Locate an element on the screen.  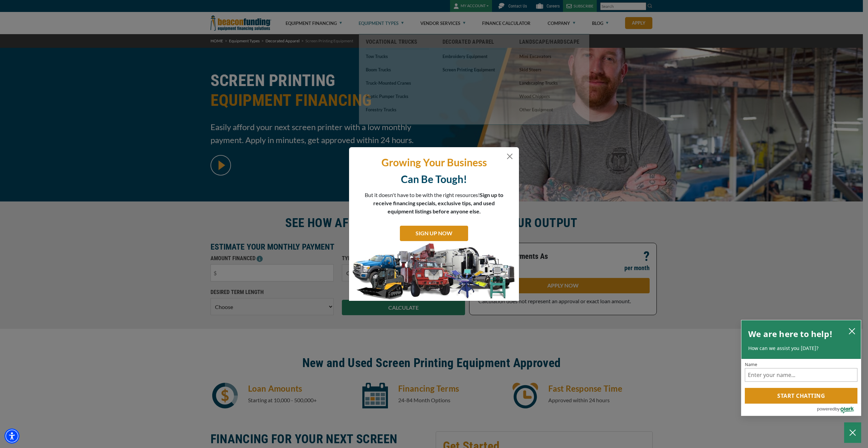
span: powered is located at coordinates (827, 408).